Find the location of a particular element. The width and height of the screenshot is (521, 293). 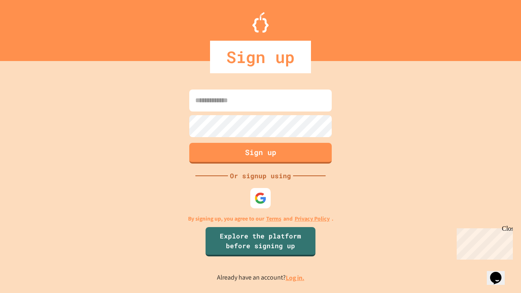

a: Privacy Policy is located at coordinates (312, 219).